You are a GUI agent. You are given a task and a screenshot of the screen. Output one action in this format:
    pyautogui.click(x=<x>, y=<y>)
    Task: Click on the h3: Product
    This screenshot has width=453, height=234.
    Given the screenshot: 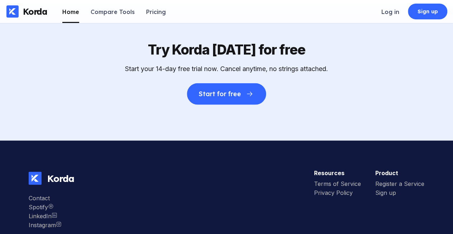 What is the action you would take?
    pyautogui.click(x=400, y=173)
    